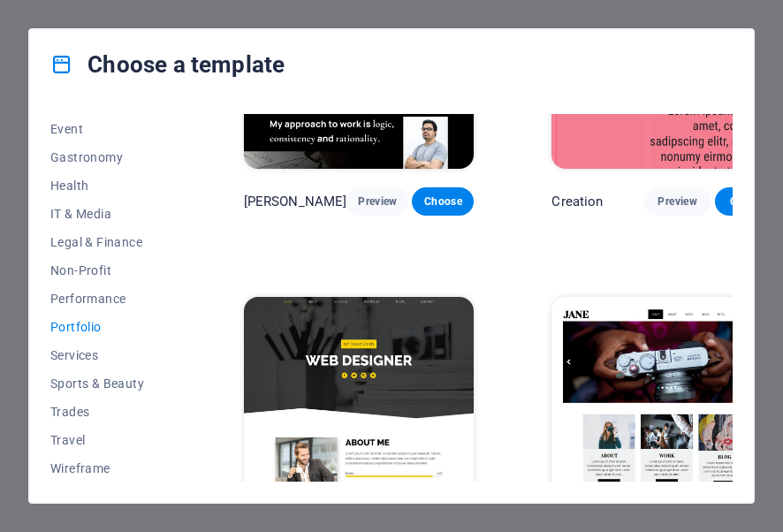  What do you see at coordinates (108, 440) in the screenshot?
I see `span: Travel` at bounding box center [108, 440].